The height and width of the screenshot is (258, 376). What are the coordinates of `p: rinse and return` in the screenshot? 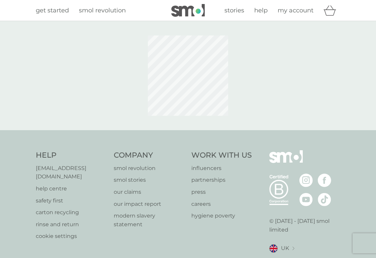 It's located at (71, 224).